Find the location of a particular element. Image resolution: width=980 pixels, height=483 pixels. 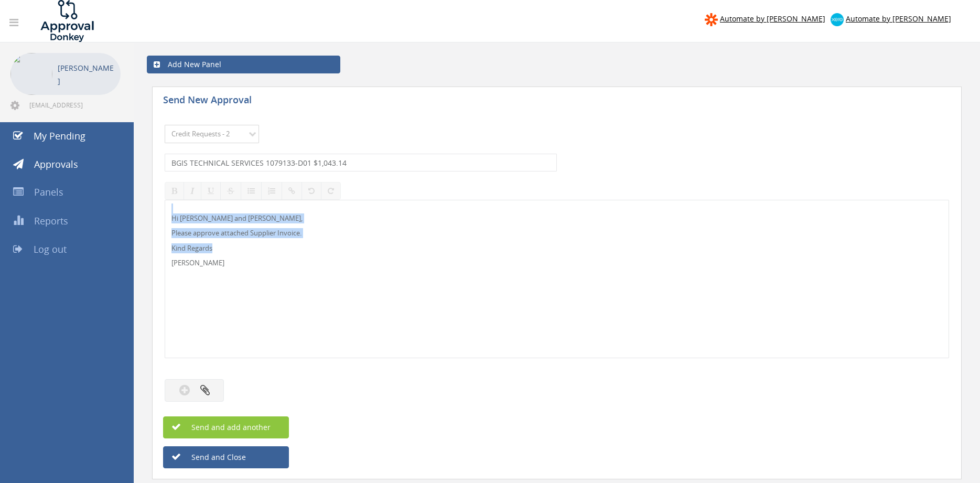

button: Insert / edit link is located at coordinates (291, 191).